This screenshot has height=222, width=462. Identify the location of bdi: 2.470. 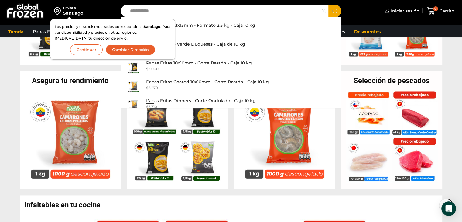
(152, 87).